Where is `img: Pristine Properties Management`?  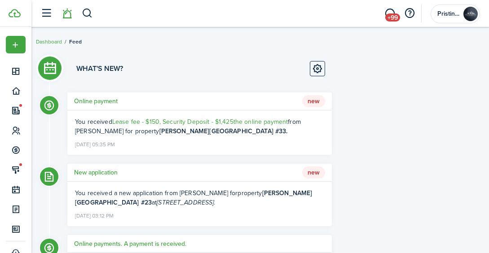 img: Pristine Properties Management is located at coordinates (470, 14).